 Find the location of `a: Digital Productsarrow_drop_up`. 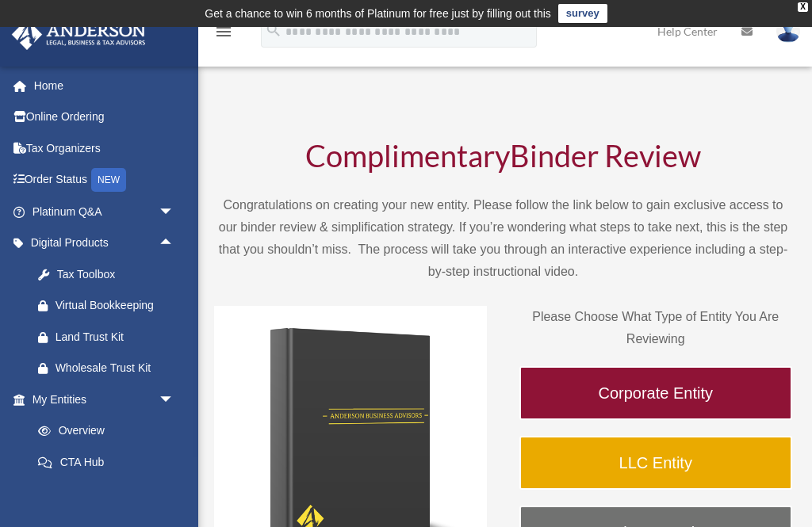

a: Digital Productsarrow_drop_up is located at coordinates (104, 244).